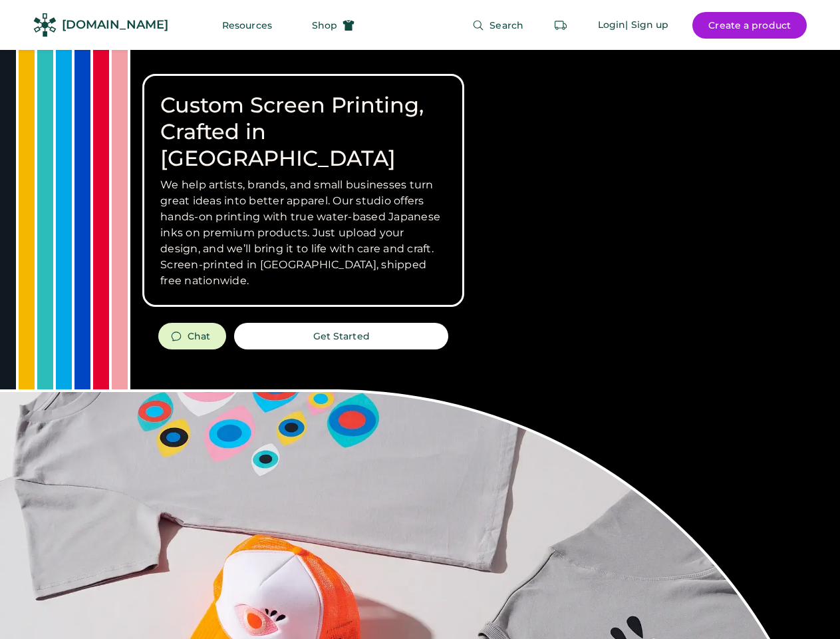  What do you see at coordinates (561, 26) in the screenshot?
I see `button: Retrieve an order` at bounding box center [561, 26].